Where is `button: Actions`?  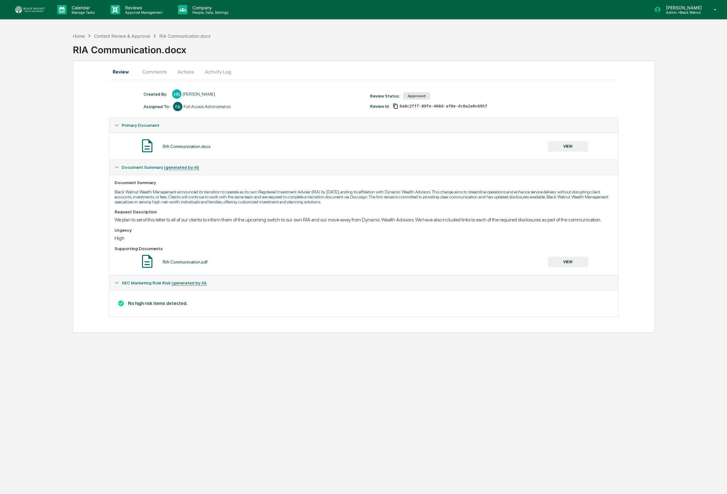
button: Actions is located at coordinates (186, 72).